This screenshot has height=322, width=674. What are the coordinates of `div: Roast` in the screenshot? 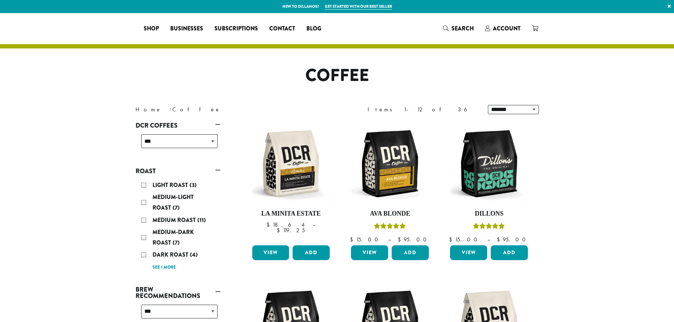 It's located at (178, 226).